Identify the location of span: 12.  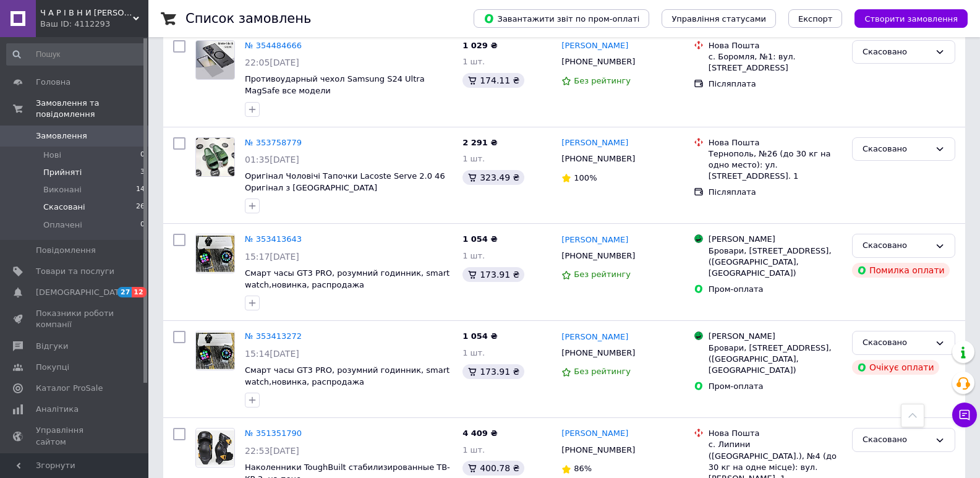
(139, 292).